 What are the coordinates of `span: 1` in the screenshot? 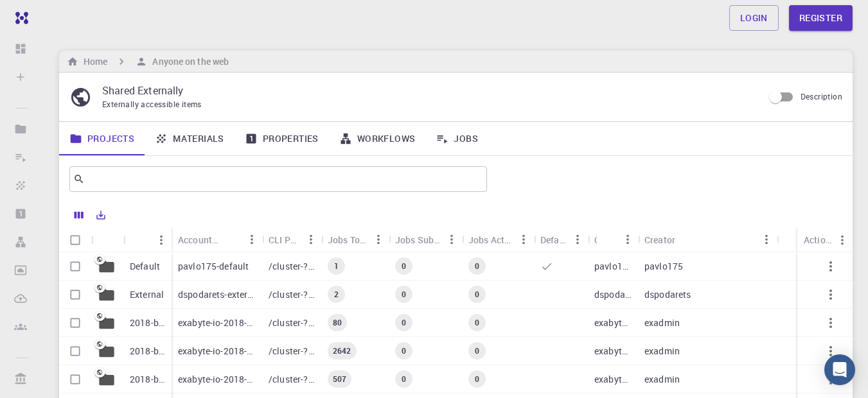 It's located at (336, 266).